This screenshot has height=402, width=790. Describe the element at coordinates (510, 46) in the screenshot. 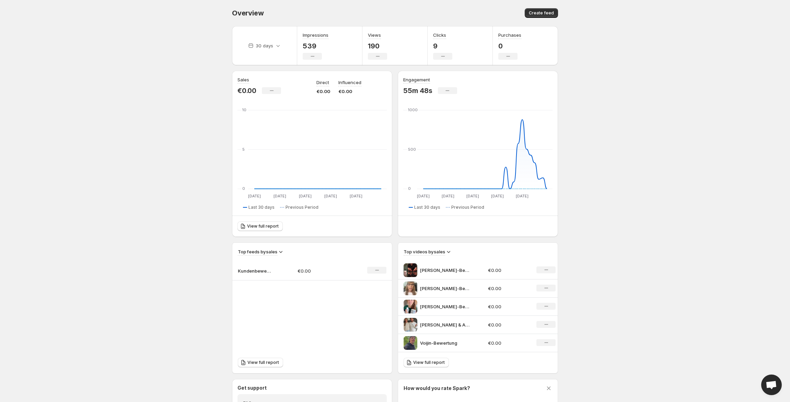

I see `p: 0` at that location.